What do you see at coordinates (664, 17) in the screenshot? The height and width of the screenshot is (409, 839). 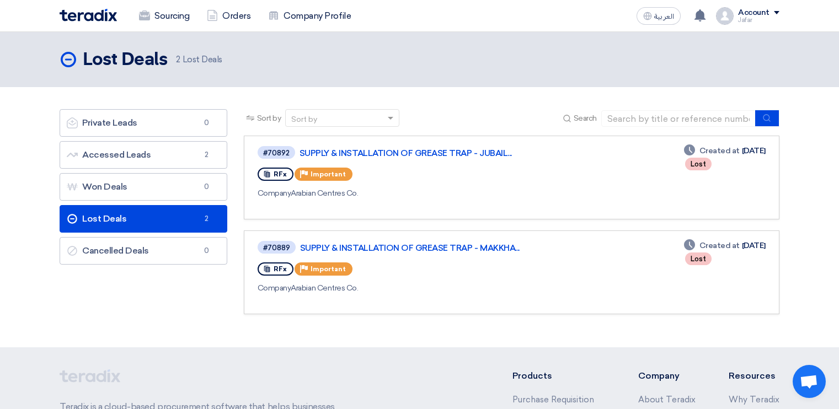 I see `span: العربية` at bounding box center [664, 17].